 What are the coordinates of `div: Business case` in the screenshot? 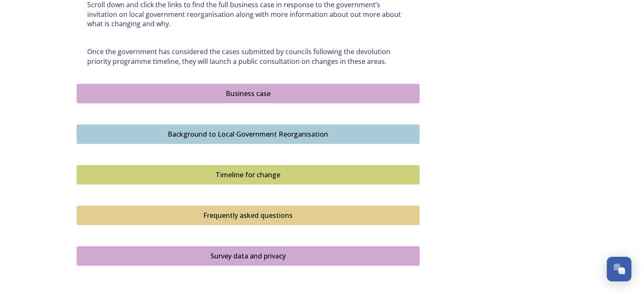 It's located at (248, 94).